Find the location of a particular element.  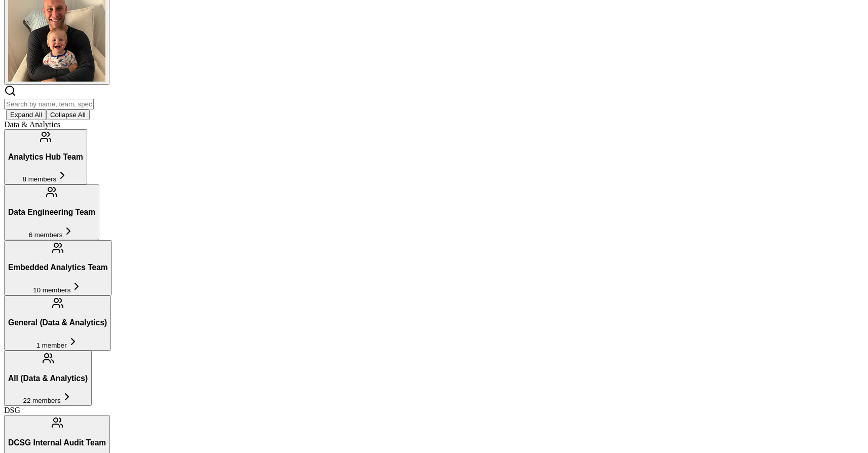

span: 22 members is located at coordinates (42, 401).